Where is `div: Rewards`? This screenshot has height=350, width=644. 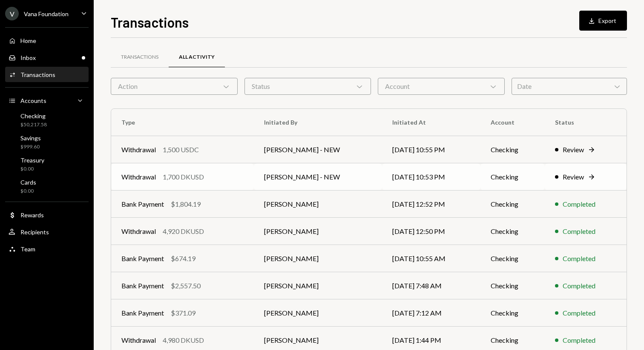
div: Rewards is located at coordinates (32, 215).